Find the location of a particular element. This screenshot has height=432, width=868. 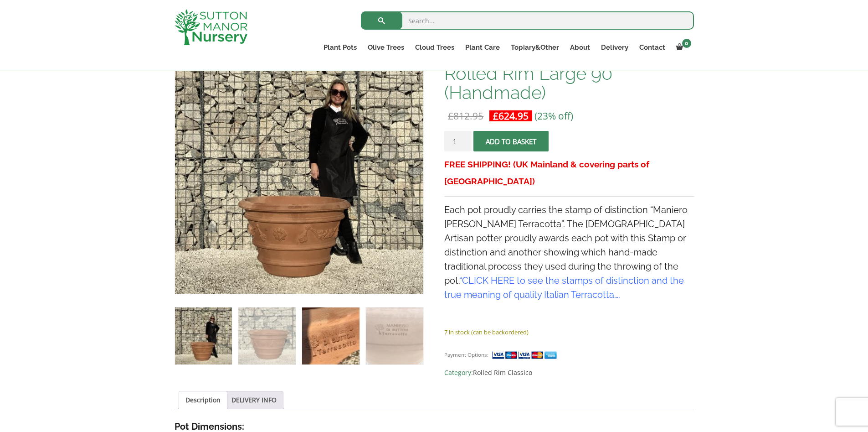

a: CLICK HERE to see the stamps of distinction and the true meaning of quality Italian Terracotta is located at coordinates (564, 287).